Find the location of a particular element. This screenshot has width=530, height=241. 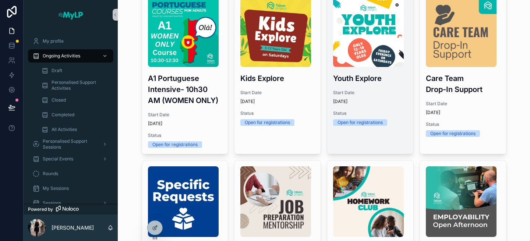

span: My Sessions is located at coordinates (56, 188).